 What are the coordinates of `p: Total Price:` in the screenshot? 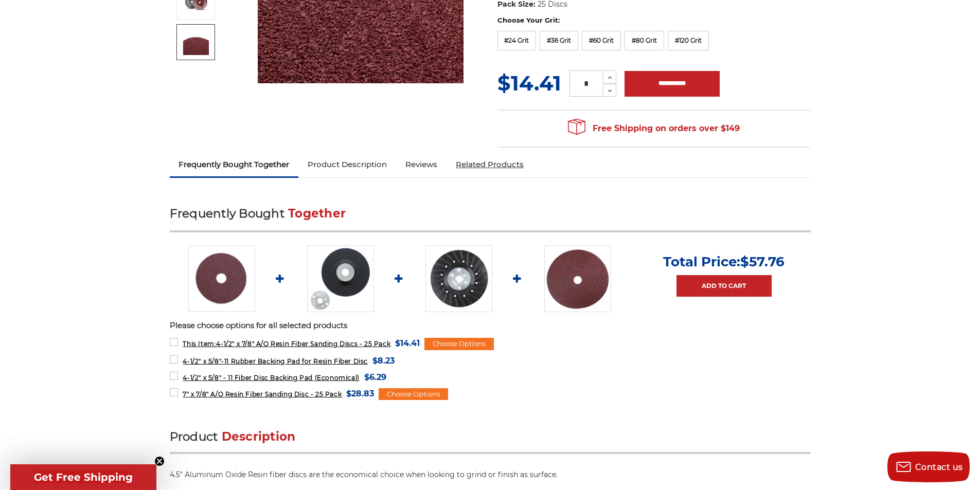 It's located at (724, 261).